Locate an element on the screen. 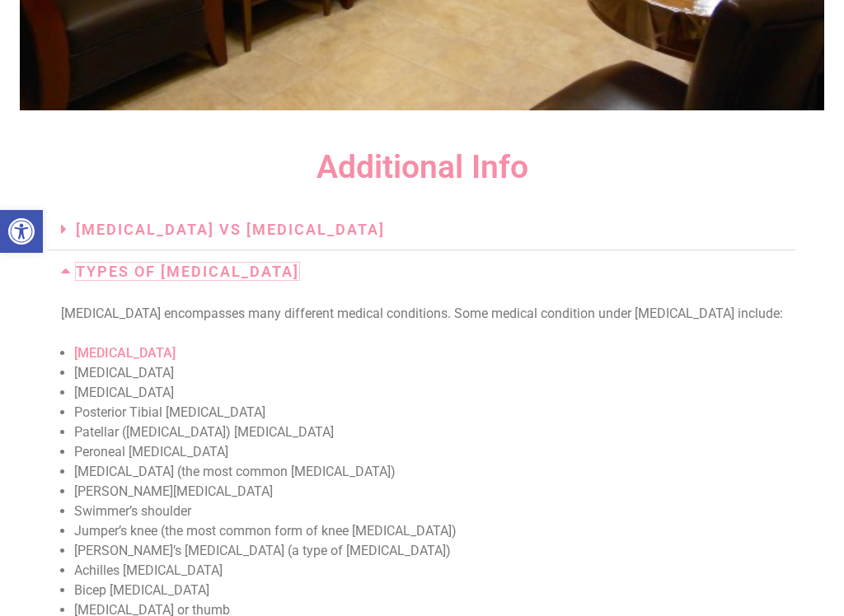 The width and height of the screenshot is (844, 616). p: Additional Info is located at coordinates (422, 167).